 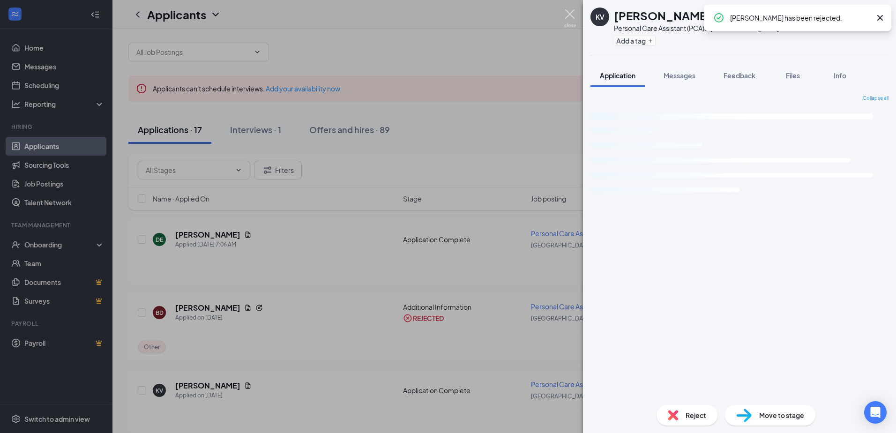 What do you see at coordinates (840, 75) in the screenshot?
I see `span: Info` at bounding box center [840, 75].